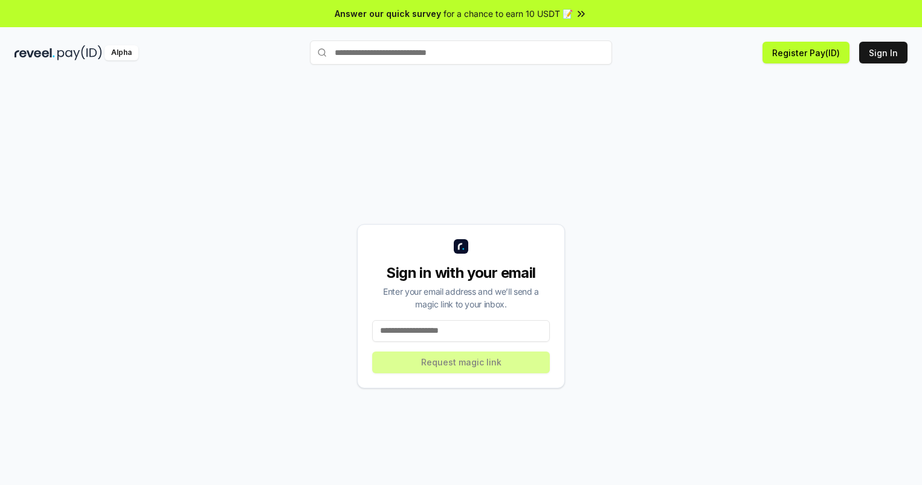  Describe the element at coordinates (508, 13) in the screenshot. I see `span: for a chance to earn 10 USDT 📝` at that location.